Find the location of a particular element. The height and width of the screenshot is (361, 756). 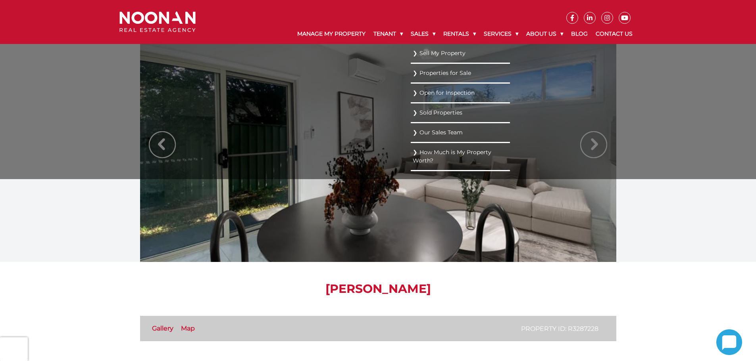

a: Our Sales Team is located at coordinates (460, 133).